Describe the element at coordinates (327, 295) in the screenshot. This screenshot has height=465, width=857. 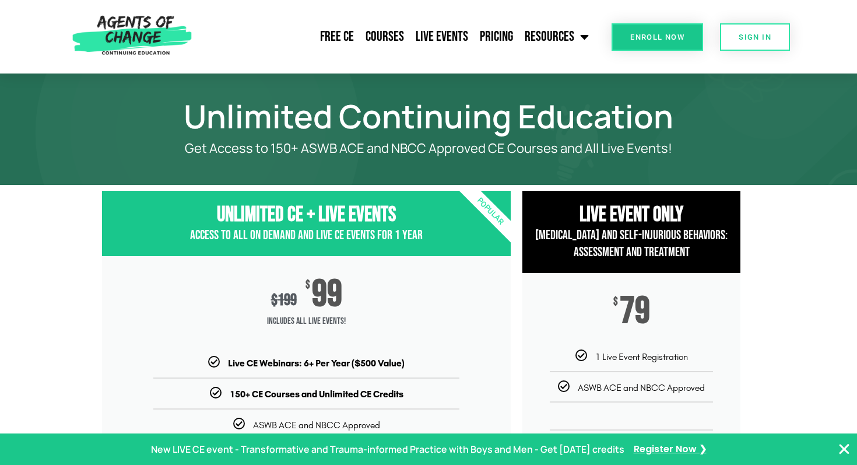
I see `span: 99` at that location.